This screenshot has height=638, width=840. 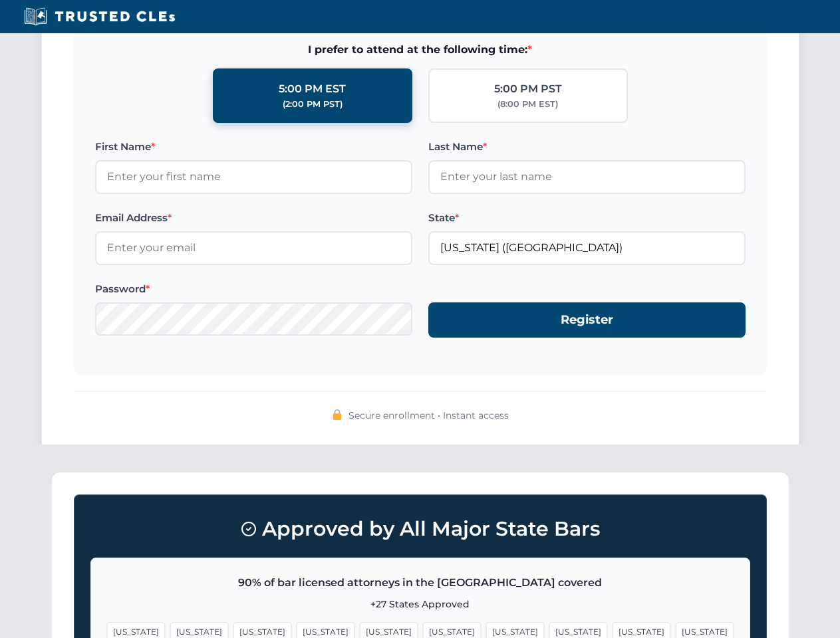 I want to click on input: Florida (FL), so click(x=586, y=248).